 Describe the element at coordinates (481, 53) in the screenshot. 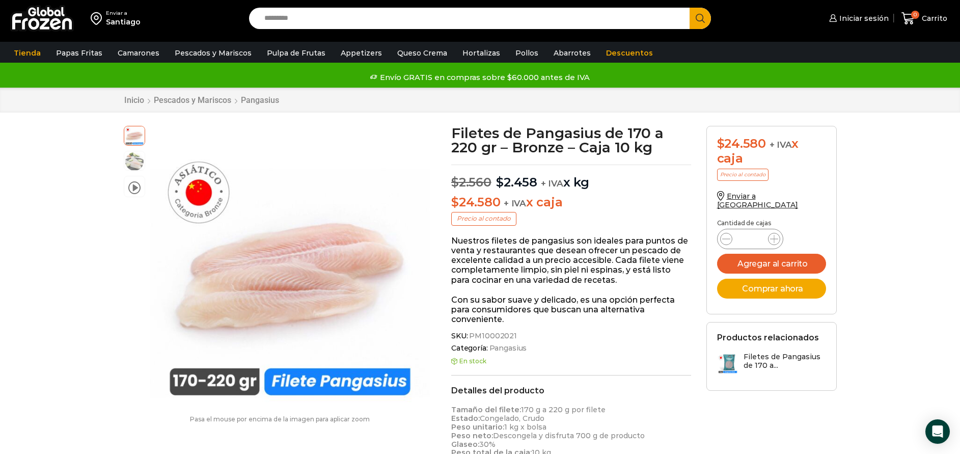

I see `a: Hortalizas` at that location.